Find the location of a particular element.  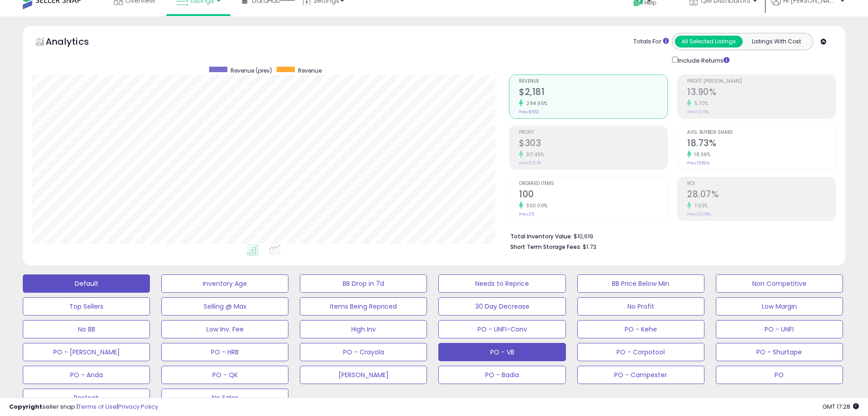

button: Top Sellers is located at coordinates (86, 306).